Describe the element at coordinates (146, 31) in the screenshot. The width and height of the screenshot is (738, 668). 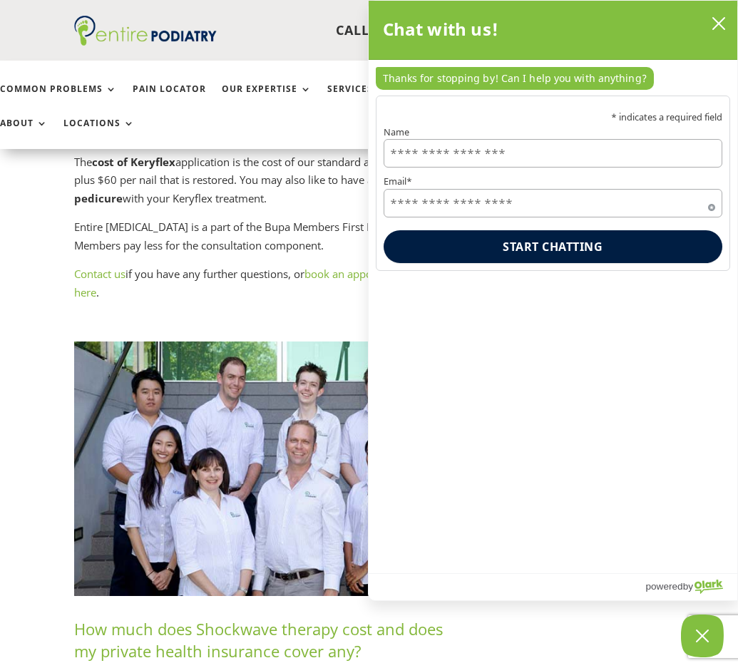
I see `img: logo (1)` at that location.